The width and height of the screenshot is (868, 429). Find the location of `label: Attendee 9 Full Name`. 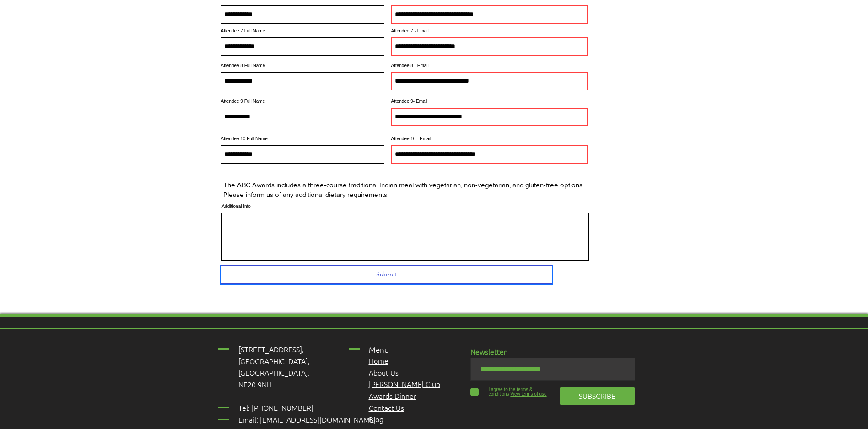

label: Attendee 9 Full Name is located at coordinates (302, 101).